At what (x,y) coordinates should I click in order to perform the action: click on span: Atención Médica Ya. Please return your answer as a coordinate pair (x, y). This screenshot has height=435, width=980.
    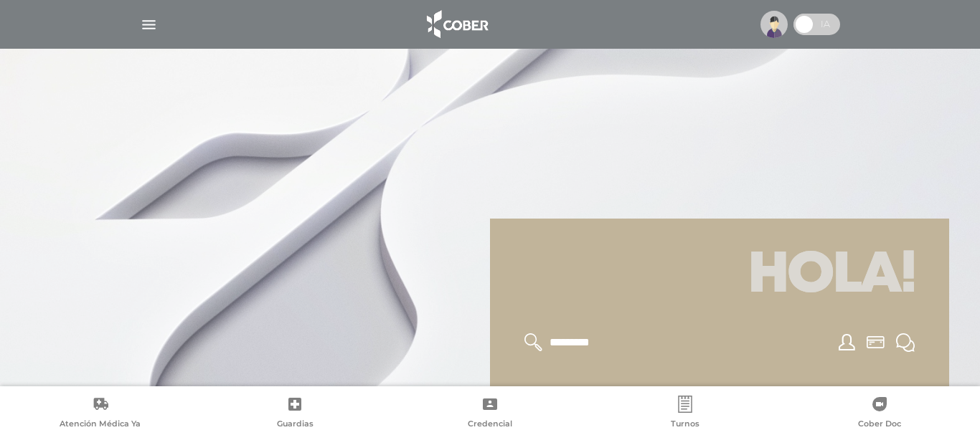
    Looking at the image, I should click on (99, 425).